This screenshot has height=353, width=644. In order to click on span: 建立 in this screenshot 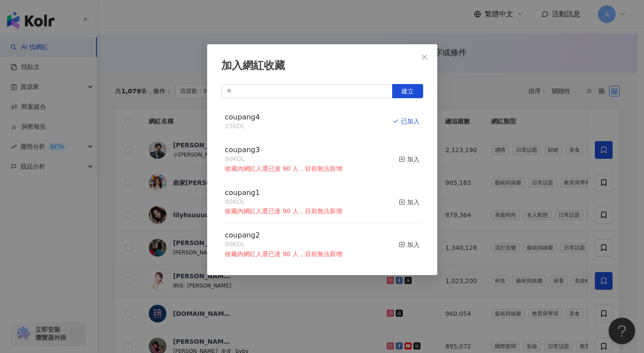, I will do `click(408, 91)`.